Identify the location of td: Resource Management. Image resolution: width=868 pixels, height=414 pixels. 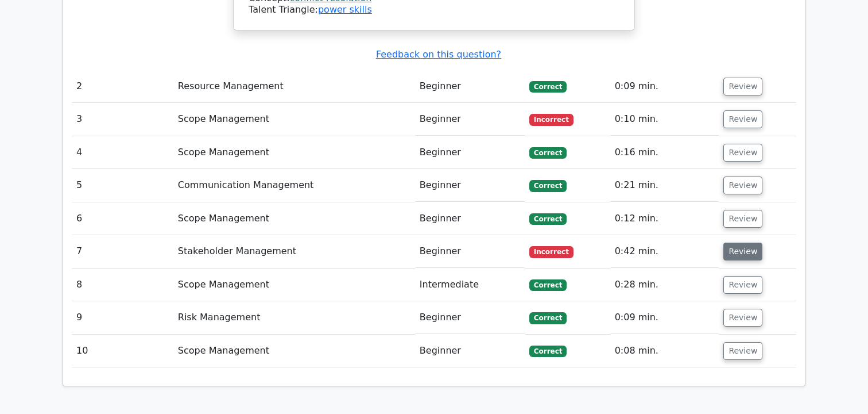
(294, 86).